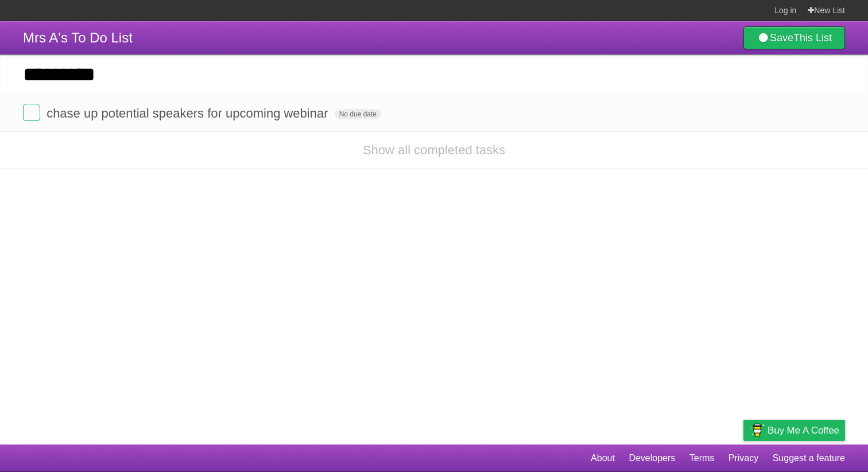 This screenshot has height=472, width=868. Describe the element at coordinates (757, 430) in the screenshot. I see `img: Buy me a coffee` at that location.